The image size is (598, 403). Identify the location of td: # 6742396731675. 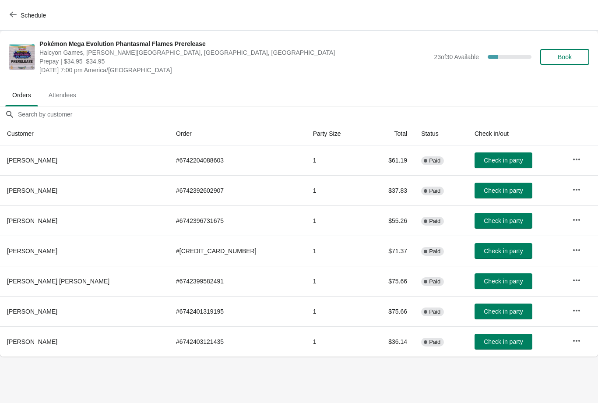
(237, 220).